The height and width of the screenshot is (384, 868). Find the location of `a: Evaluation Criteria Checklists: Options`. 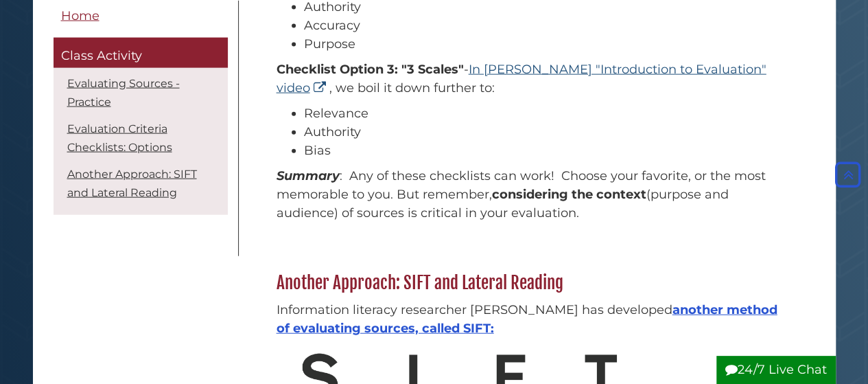

a: Evaluation Criteria Checklists: Options is located at coordinates (119, 137).